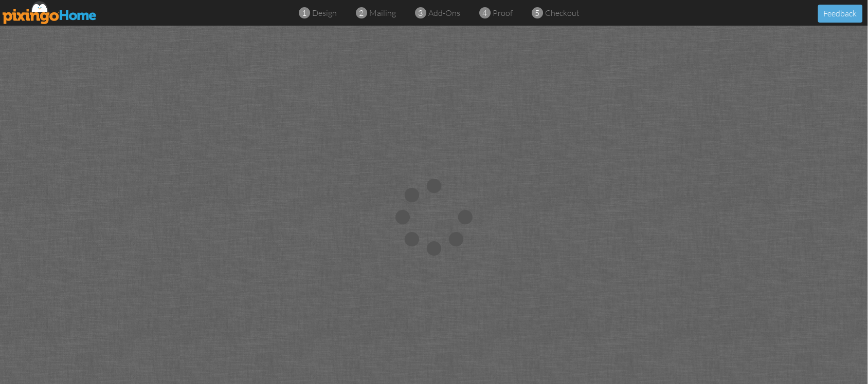 This screenshot has height=384, width=868. What do you see at coordinates (50, 12) in the screenshot?
I see `img: pixingo logo` at bounding box center [50, 12].